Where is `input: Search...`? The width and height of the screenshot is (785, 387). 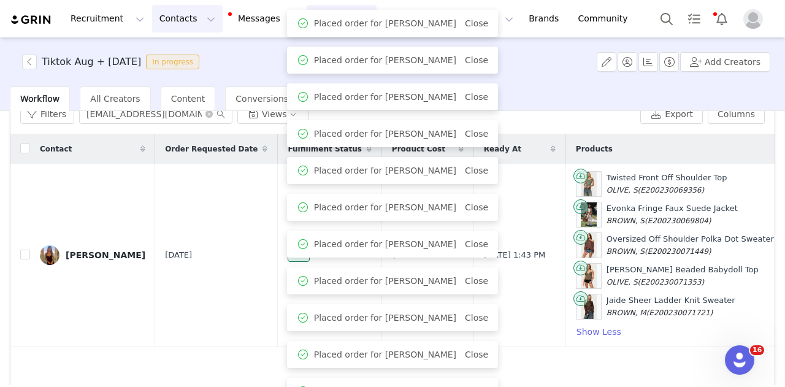 input: Search... is located at coordinates (156, 114).